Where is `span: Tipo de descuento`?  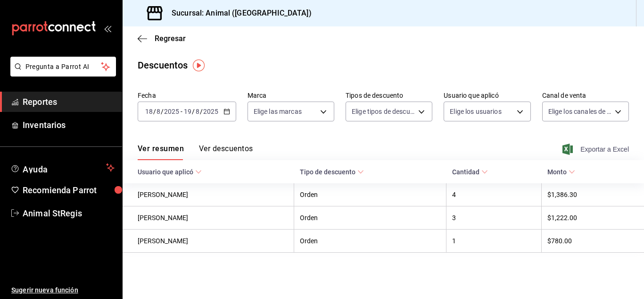 span: Tipo de descuento is located at coordinates (331, 172).